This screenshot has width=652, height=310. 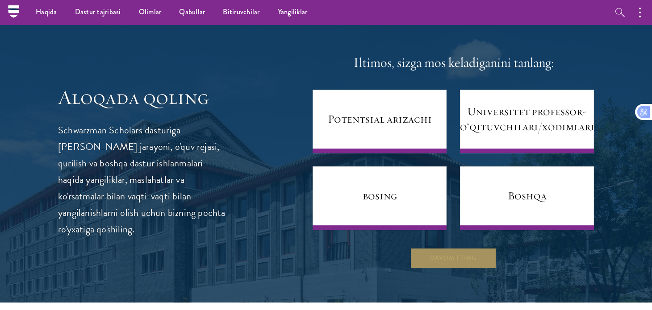 What do you see at coordinates (379, 119) in the screenshot?
I see `font: Potentsial arizachi` at bounding box center [379, 119].